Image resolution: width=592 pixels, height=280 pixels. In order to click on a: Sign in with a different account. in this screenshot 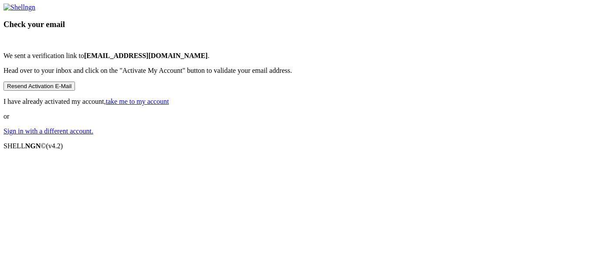, I will do `click(48, 131)`.